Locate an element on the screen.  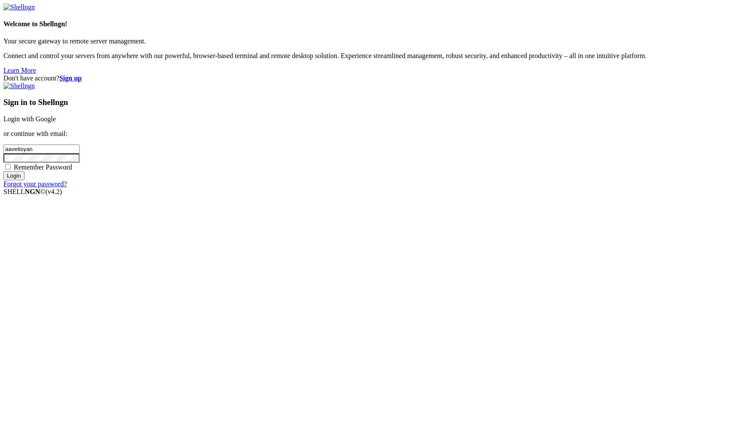
a: Forgot your password? is located at coordinates (35, 184).